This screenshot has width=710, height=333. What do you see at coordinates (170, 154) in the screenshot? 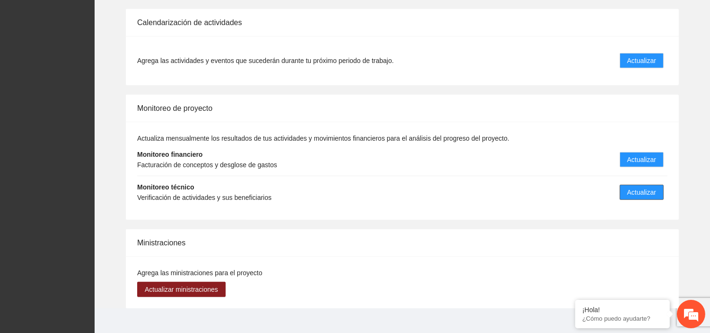
I see `strong: Monitoreo financiero` at bounding box center [170, 154].